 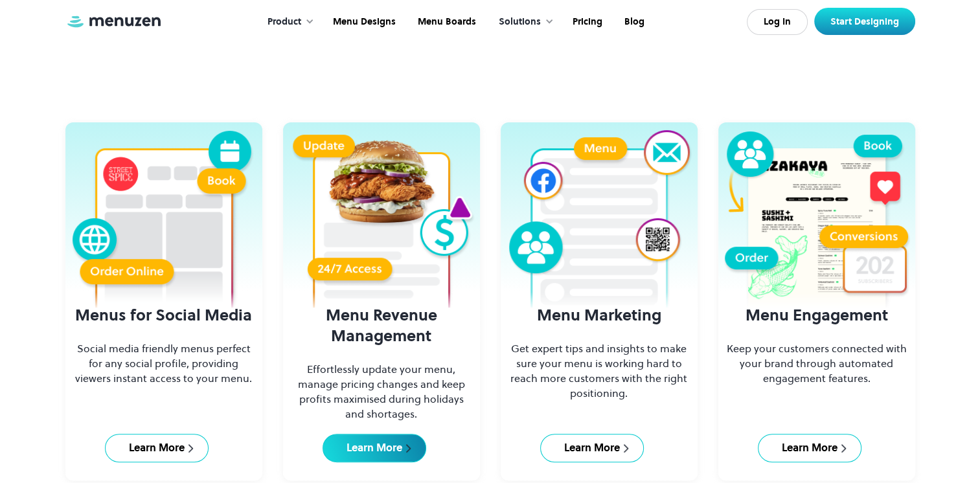 What do you see at coordinates (381, 301) in the screenshot?
I see `a: Menu Revenue ManagementEffortlessly update your menu, manage pricing changes and keep profits max...` at bounding box center [381, 301].